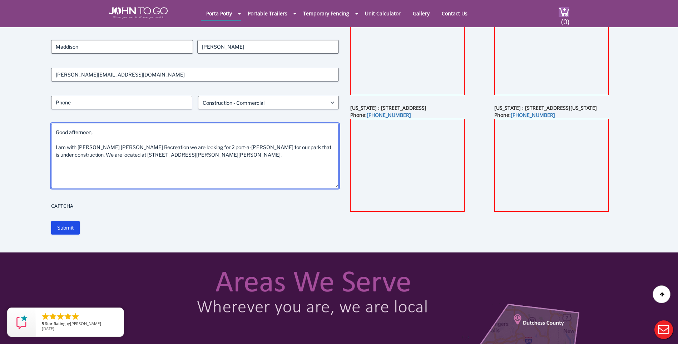 This screenshot has width=678, height=344. What do you see at coordinates (195, 206) in the screenshot?
I see `label: CAPTCHA` at bounding box center [195, 206].